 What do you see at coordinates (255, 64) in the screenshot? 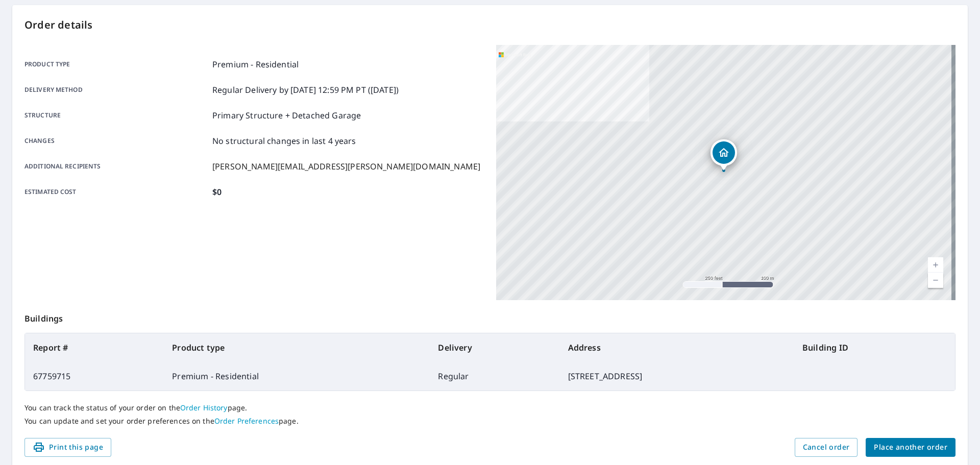
I see `p: Premium - Residential` at bounding box center [255, 64].